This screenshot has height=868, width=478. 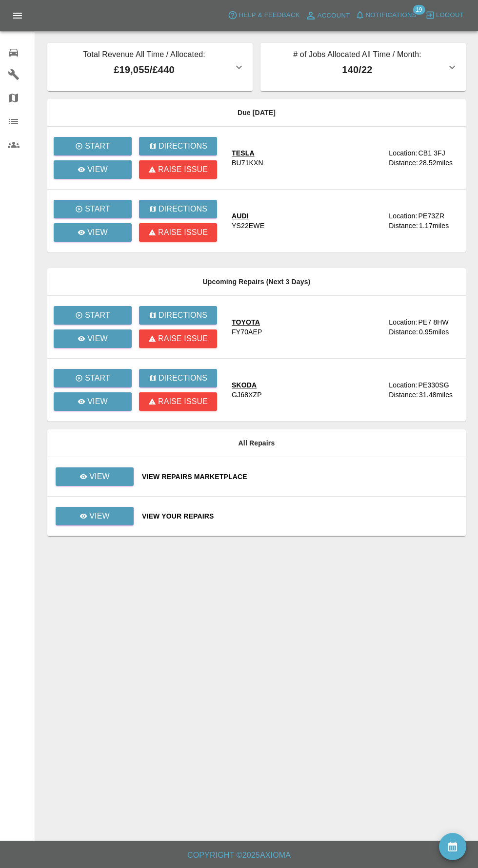 What do you see at coordinates (306, 158) in the screenshot?
I see `a: TESLABU71KXN` at bounding box center [306, 158].